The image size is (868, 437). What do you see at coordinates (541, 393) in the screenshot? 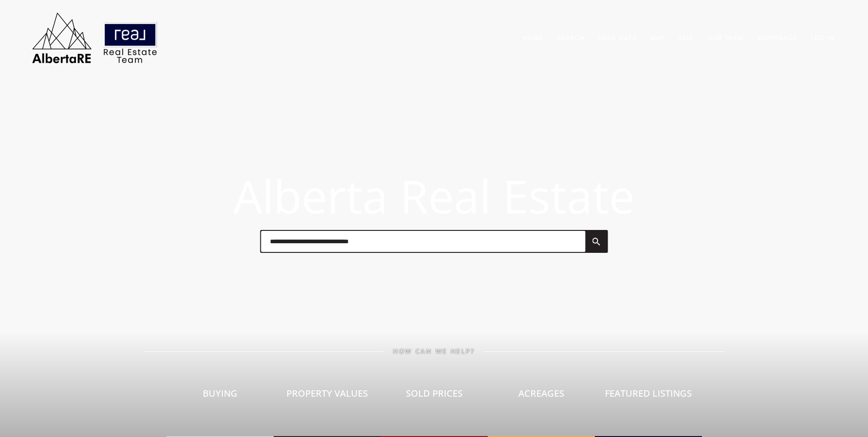
I see `span: Acreages` at bounding box center [541, 393].